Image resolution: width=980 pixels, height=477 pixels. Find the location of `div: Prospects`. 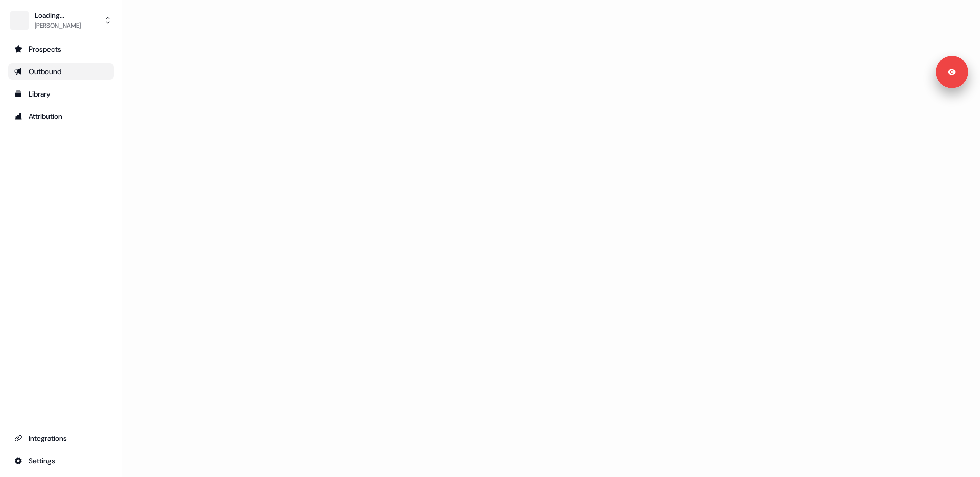

div: Prospects is located at coordinates (60, 49).